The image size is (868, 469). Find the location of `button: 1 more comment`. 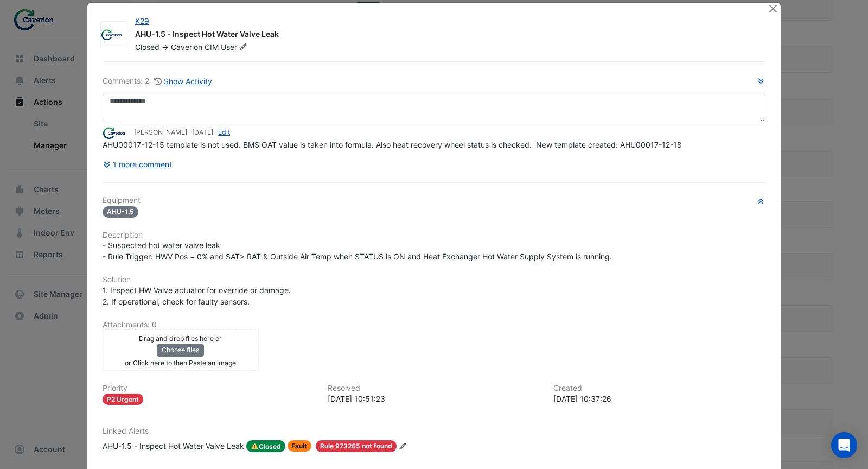

button: 1 more comment is located at coordinates (137, 164).